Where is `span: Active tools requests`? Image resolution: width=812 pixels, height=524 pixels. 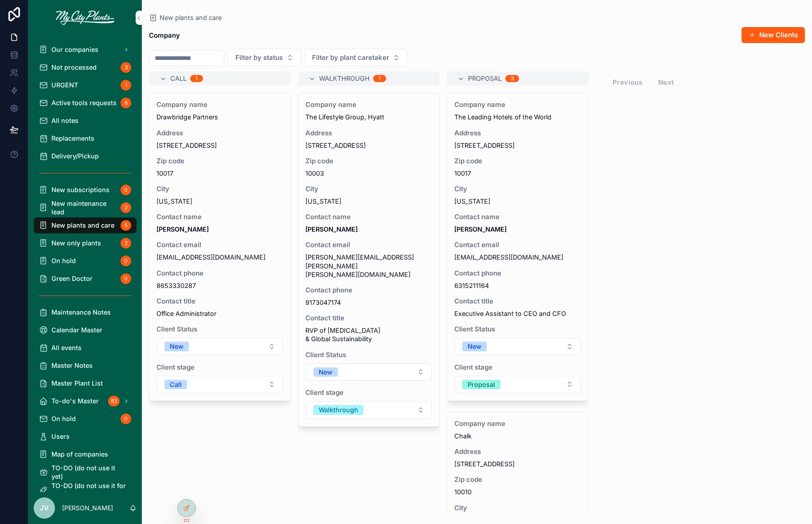
span: Active tools requests is located at coordinates (84, 102).